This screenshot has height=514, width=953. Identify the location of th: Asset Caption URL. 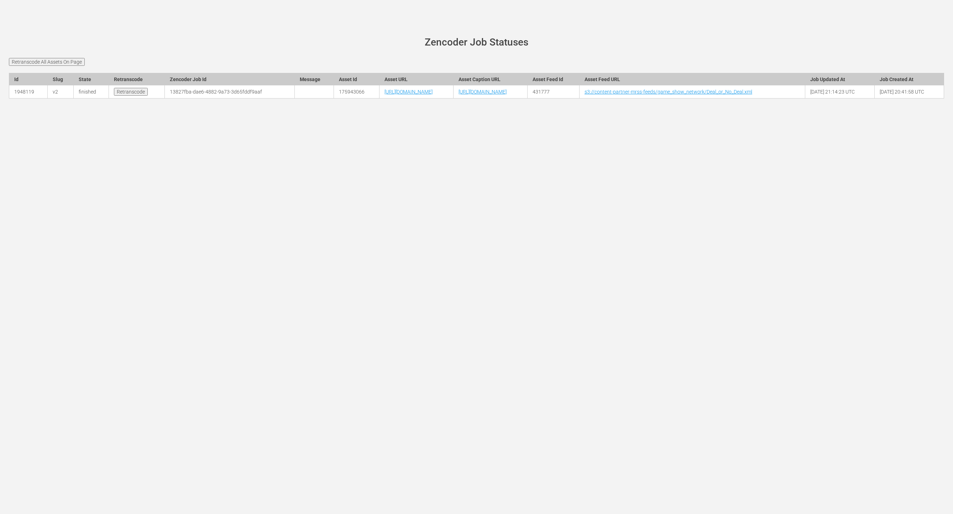
(491, 79).